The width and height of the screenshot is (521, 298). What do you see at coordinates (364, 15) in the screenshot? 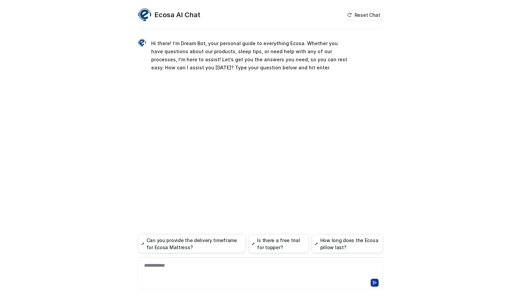
I see `button: Reset Chat` at bounding box center [364, 15].